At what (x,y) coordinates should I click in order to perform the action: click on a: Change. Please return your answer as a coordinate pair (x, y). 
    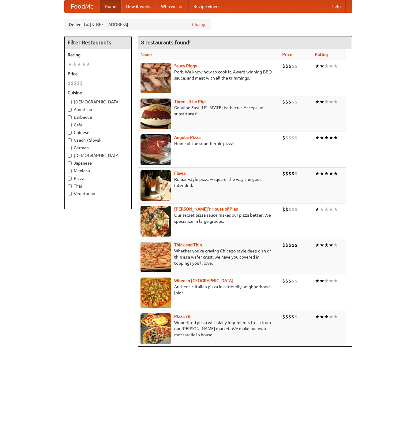
    Looking at the image, I should click on (199, 24).